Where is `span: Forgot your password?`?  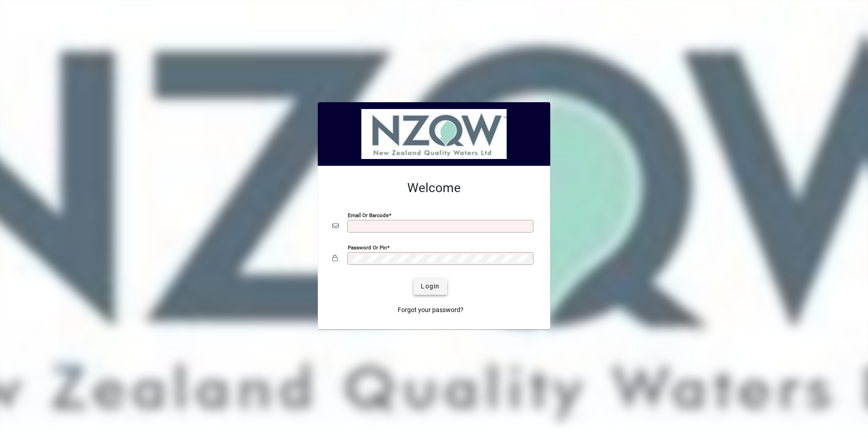 span: Forgot your password? is located at coordinates (430, 310).